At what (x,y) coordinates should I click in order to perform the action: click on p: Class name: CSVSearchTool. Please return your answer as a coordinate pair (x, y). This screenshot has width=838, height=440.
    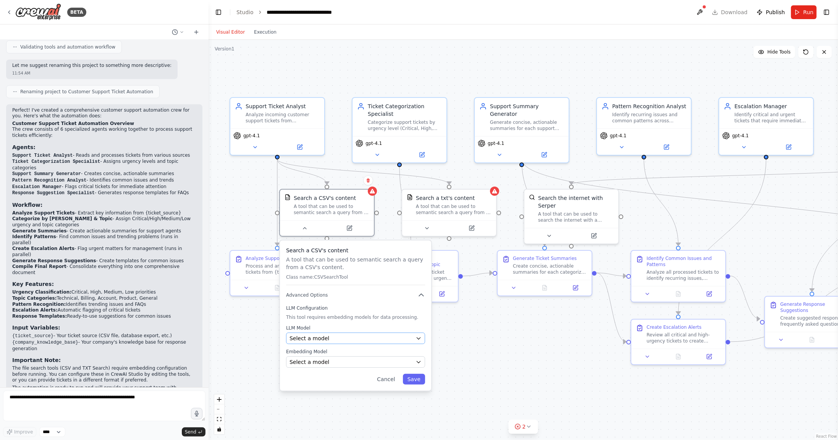
    Looking at the image, I should click on (356, 277).